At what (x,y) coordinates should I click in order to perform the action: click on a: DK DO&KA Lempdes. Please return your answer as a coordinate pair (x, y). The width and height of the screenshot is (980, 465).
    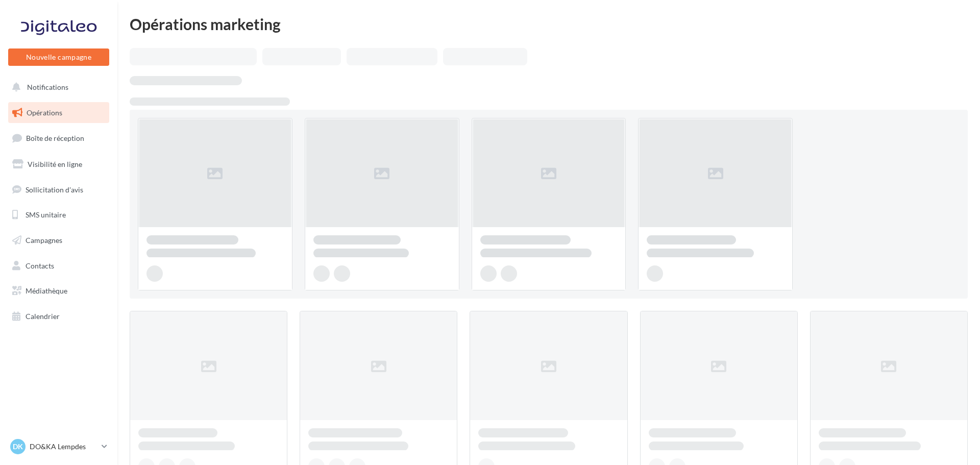
    Looking at the image, I should click on (59, 447).